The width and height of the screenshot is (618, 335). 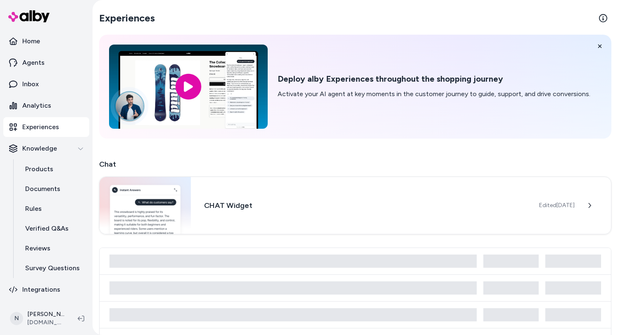 What do you see at coordinates (29, 16) in the screenshot?
I see `img: alby Logo` at bounding box center [29, 16].